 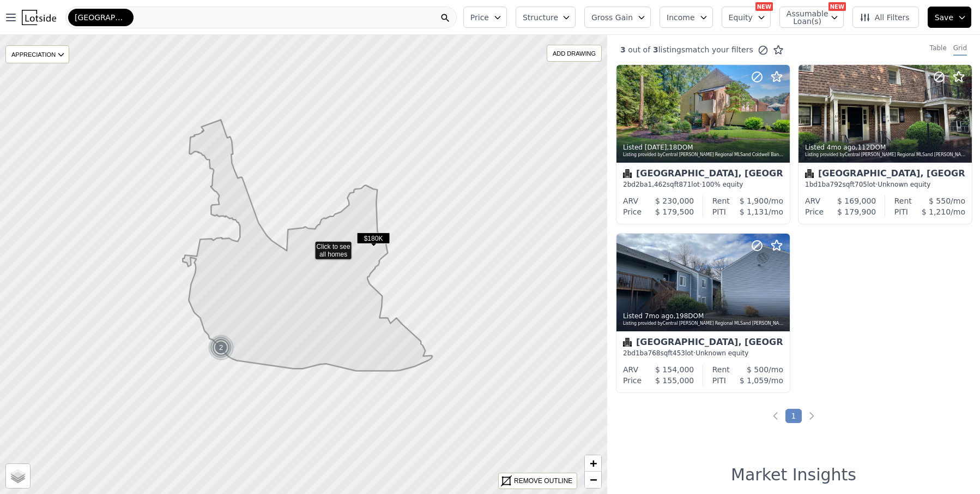 I want to click on span: 453, so click(x=679, y=353).